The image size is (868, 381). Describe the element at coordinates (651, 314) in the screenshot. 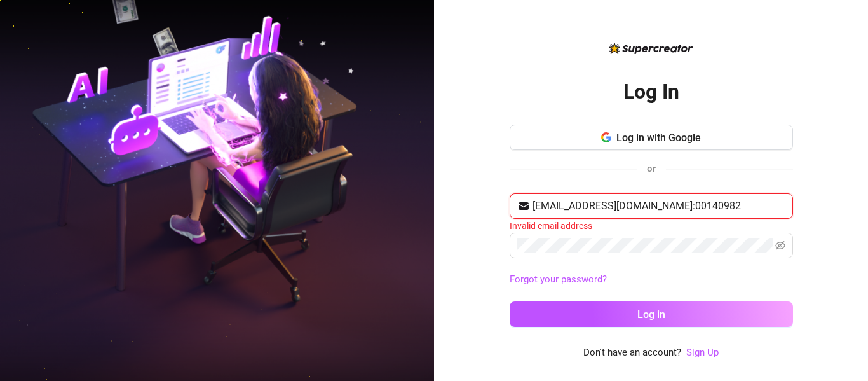

I see `button: Log in` at that location.